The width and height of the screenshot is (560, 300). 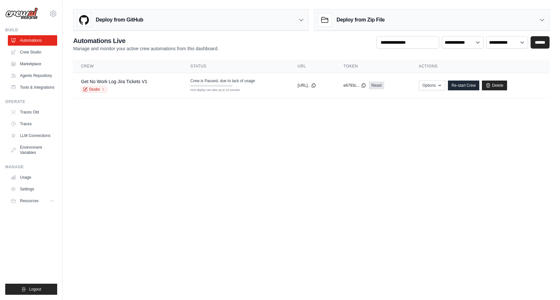 I want to click on div: Operate, so click(x=31, y=102).